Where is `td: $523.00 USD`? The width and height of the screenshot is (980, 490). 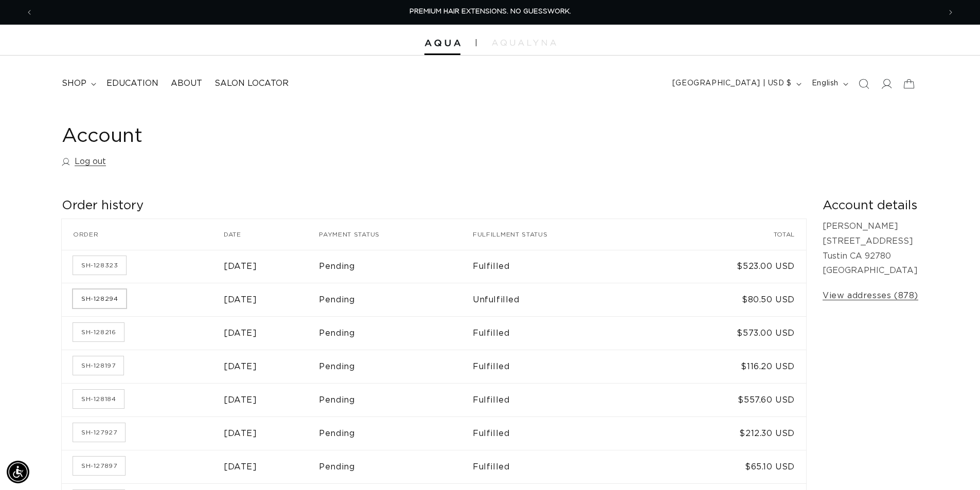
td: $523.00 USD is located at coordinates (732, 266).